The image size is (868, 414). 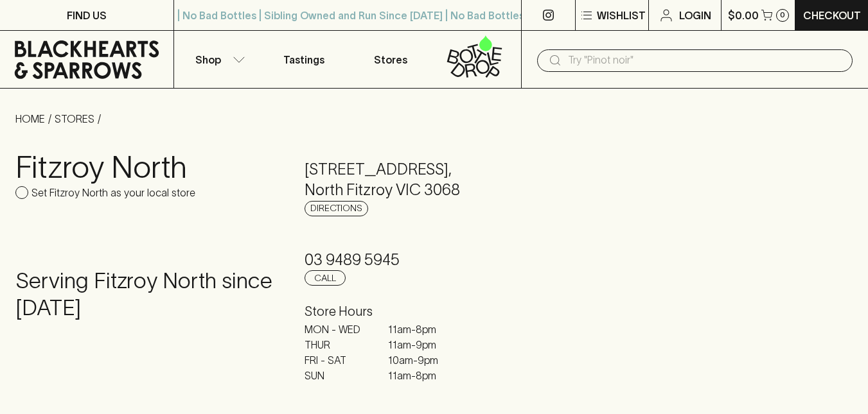 What do you see at coordinates (337, 360) in the screenshot?
I see `p: FRI - SAT` at bounding box center [337, 360].